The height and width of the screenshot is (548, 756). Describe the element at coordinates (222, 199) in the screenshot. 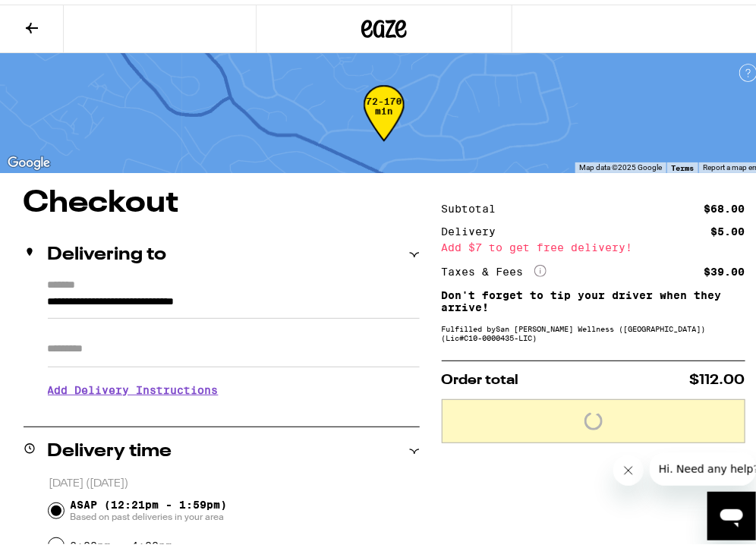

I see `h1: Checkout` at that location.